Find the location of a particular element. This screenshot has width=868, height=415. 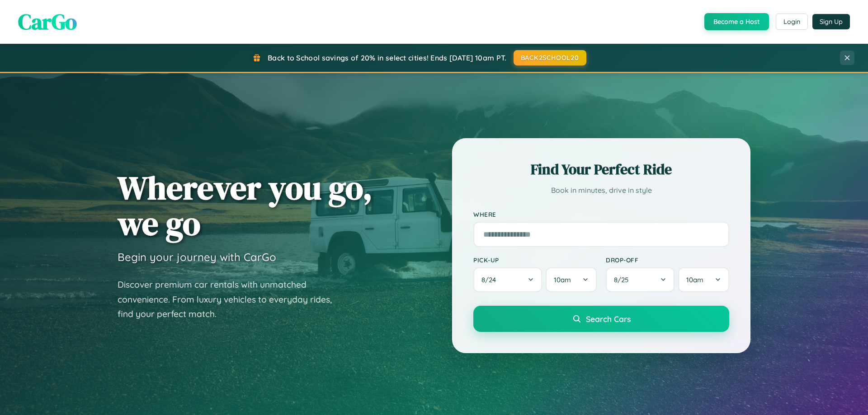

button: Search Cars is located at coordinates (601, 319).